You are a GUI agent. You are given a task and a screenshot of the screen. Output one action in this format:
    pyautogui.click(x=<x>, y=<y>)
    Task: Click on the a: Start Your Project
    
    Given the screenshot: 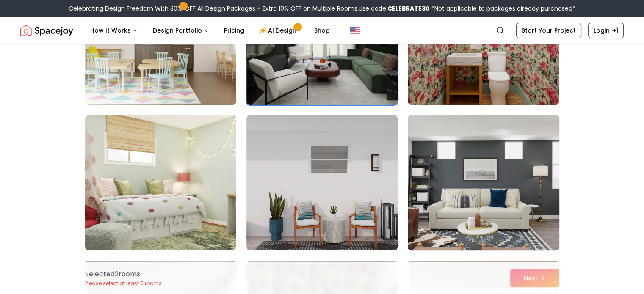 What is the action you would take?
    pyautogui.click(x=549, y=31)
    